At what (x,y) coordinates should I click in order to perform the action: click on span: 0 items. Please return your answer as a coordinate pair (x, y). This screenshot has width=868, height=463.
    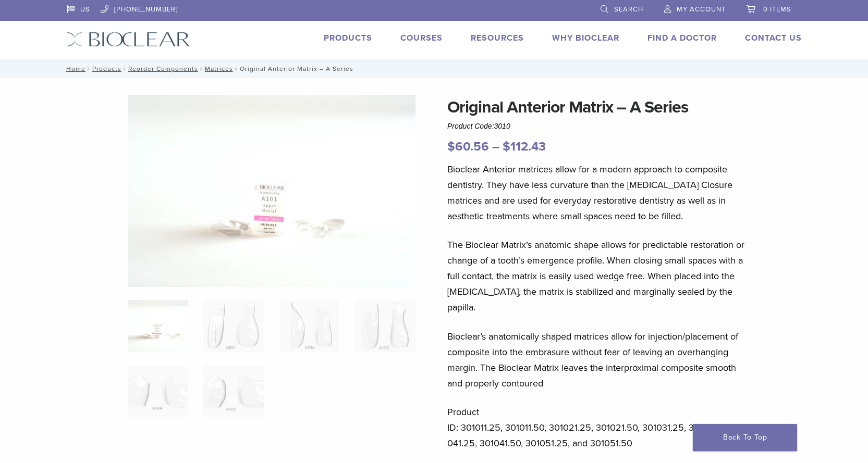
    Looking at the image, I should click on (777, 10).